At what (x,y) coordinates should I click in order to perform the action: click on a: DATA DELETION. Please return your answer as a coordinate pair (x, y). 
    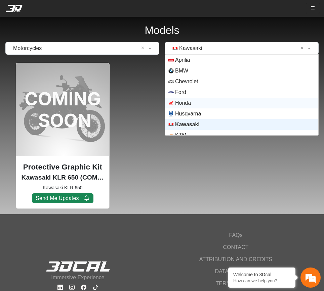
    Looking at the image, I should click on (236, 272).